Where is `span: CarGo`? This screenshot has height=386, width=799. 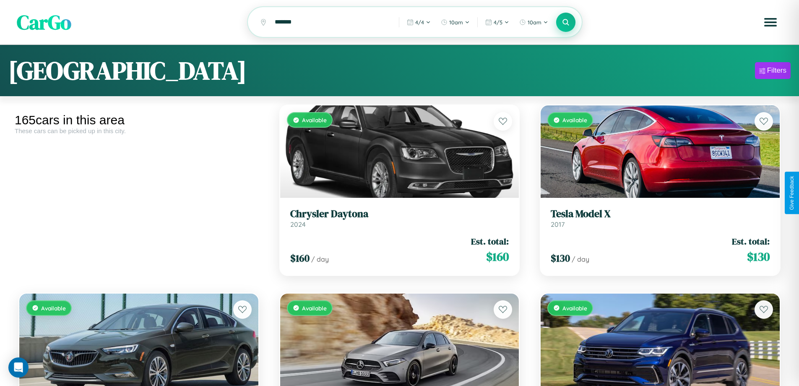
span: CarGo is located at coordinates (44, 22).